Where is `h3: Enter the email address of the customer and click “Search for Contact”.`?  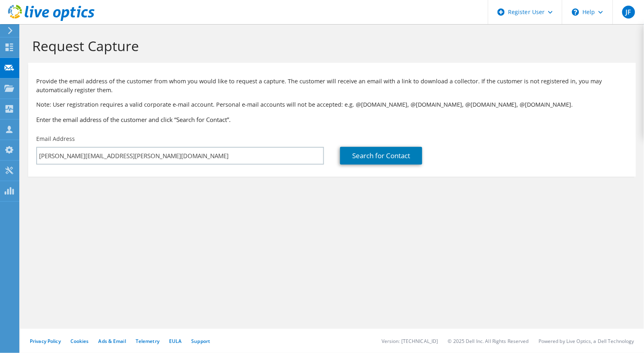
h3: Enter the email address of the customer and click “Search for Contact”. is located at coordinates (332, 120).